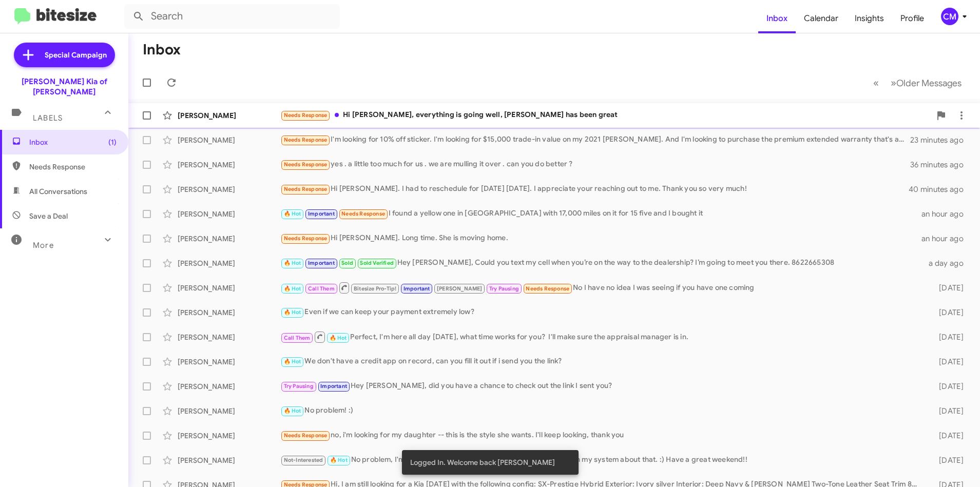  Describe the element at coordinates (941, 190) in the screenshot. I see `div: 40 minutes ago` at that location.